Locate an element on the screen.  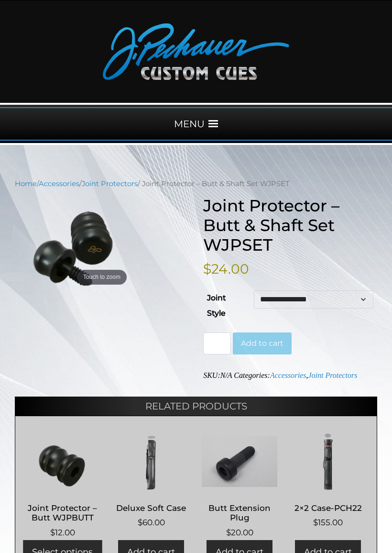
nav: Breadcrumb is located at coordinates (196, 184).